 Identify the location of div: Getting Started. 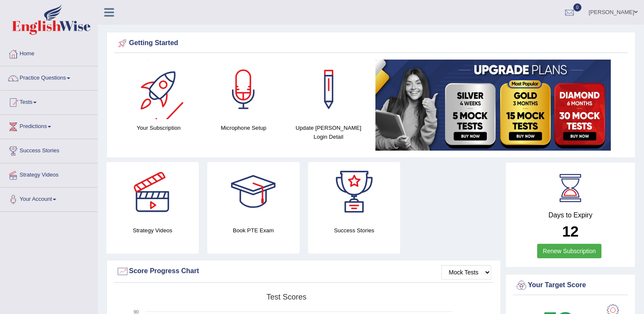
(371, 44).